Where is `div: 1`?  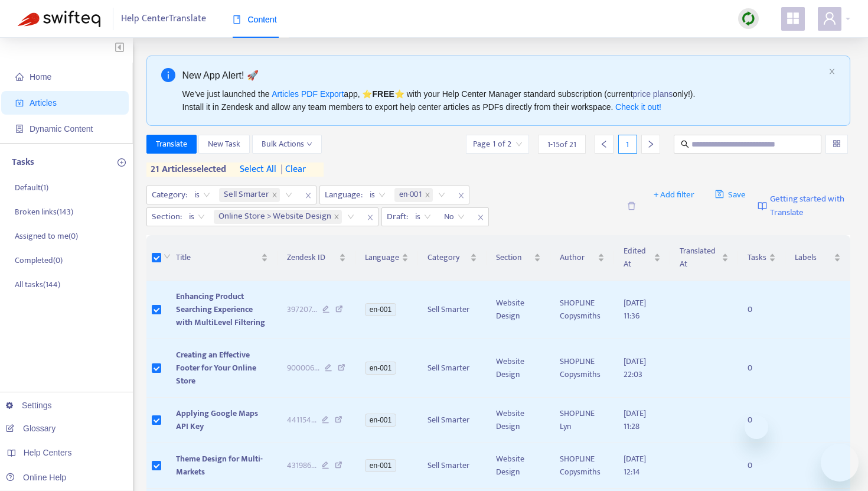 div: 1 is located at coordinates (628, 144).